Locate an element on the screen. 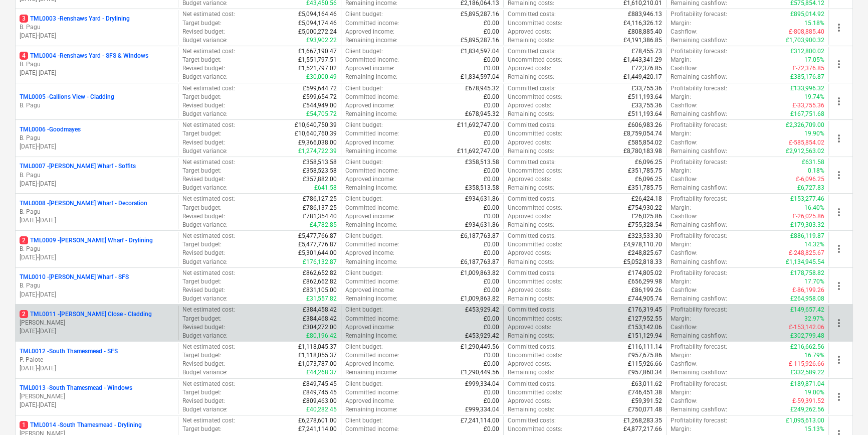 The image size is (868, 435). p: £886,119.87 is located at coordinates (807, 235).